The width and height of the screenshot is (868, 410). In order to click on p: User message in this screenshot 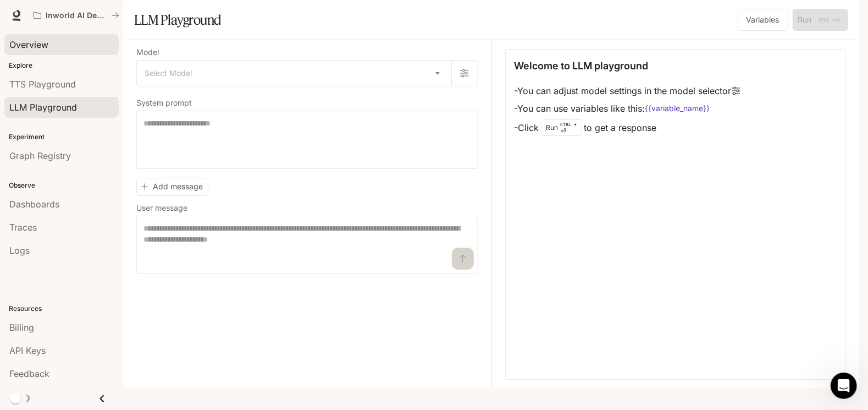, I will do `click(161, 208)`.